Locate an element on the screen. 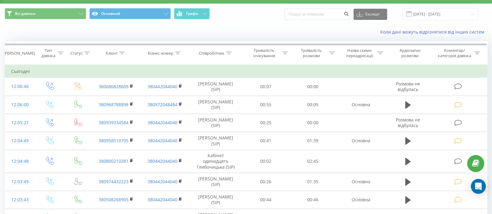 Image resolution: width=492 pixels, height=214 pixels. div: 12:04:48 is located at coordinates (20, 161).